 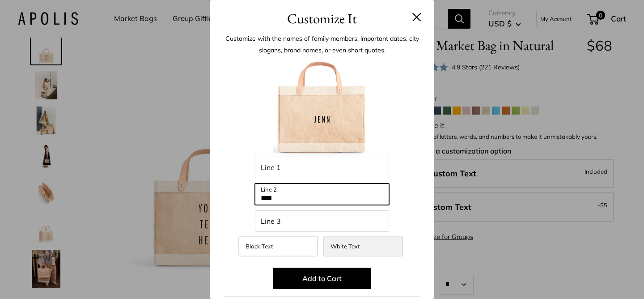 What do you see at coordinates (346, 246) in the screenshot?
I see `span: White Text` at bounding box center [346, 246].